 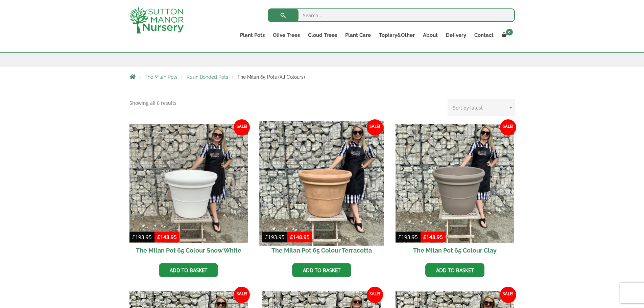 What do you see at coordinates (286, 35) in the screenshot?
I see `a: Olive Trees` at bounding box center [286, 35].